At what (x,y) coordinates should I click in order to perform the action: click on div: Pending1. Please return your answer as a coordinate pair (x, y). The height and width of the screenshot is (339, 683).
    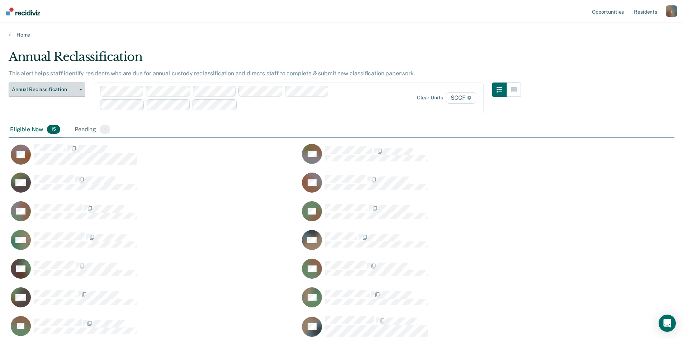
    Looking at the image, I should click on (92, 130).